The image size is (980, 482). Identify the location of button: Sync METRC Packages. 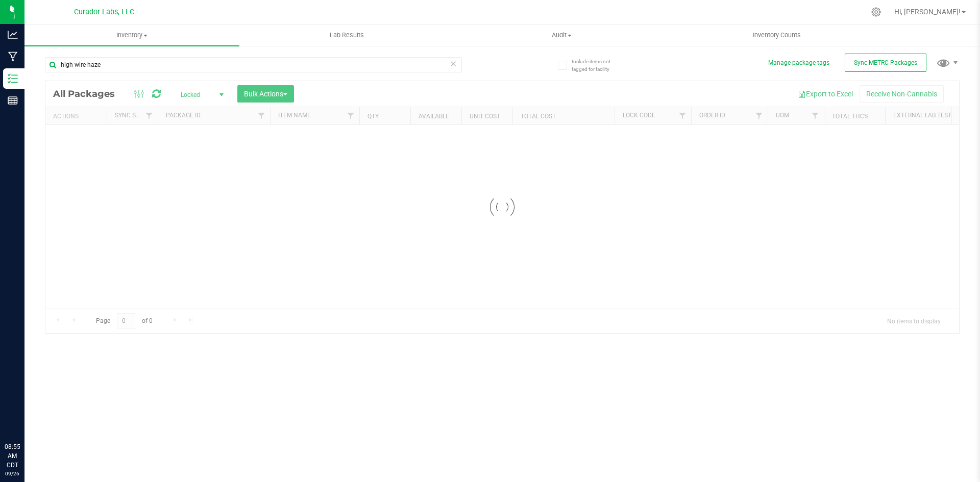
(886, 62).